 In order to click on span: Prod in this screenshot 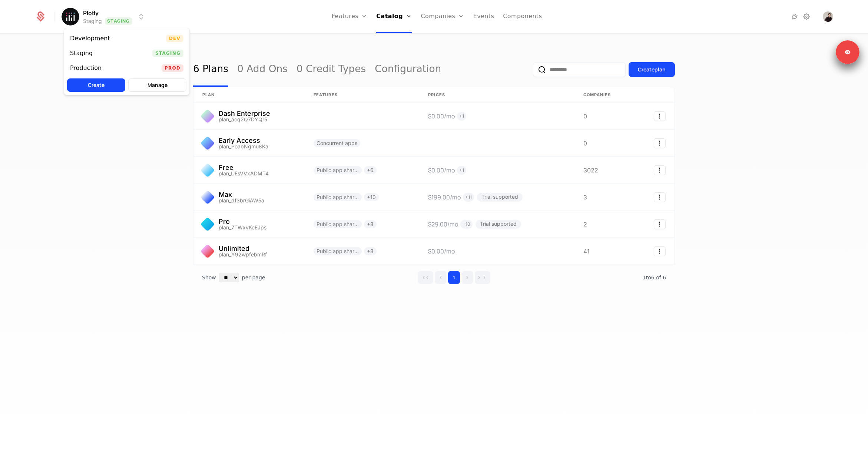, I will do `click(172, 68)`.